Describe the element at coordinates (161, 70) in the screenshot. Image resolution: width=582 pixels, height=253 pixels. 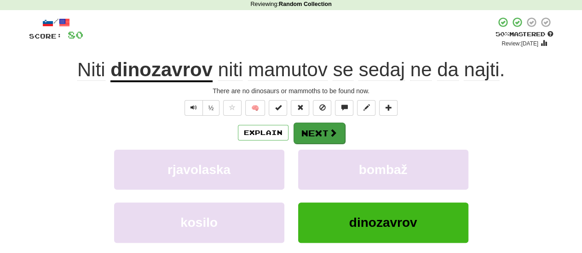
I see `u: dinozavrov` at that location.